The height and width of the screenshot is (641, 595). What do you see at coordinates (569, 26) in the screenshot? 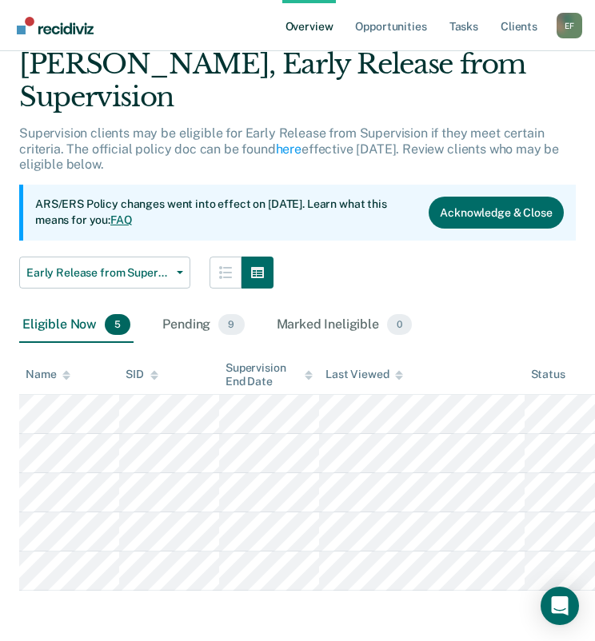
I see `button: Profile dropdown button` at bounding box center [569, 26].